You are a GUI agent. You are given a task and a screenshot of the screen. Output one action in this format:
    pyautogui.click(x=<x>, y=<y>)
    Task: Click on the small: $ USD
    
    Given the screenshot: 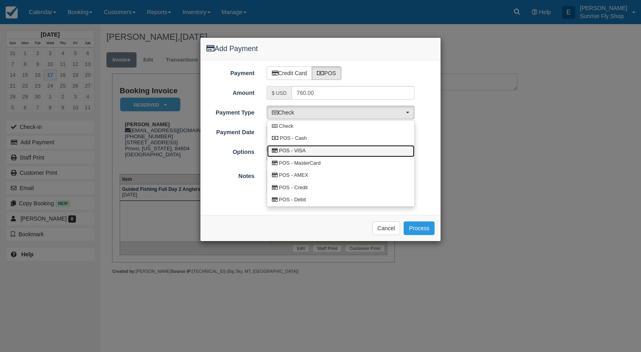 What is the action you would take?
    pyautogui.click(x=279, y=93)
    